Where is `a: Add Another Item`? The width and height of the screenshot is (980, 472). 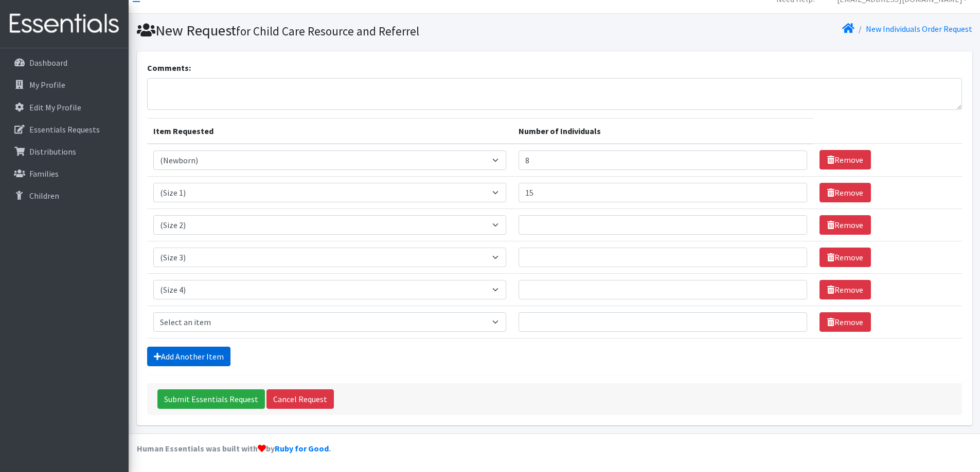
a: Add Another Item is located at coordinates (189, 356).